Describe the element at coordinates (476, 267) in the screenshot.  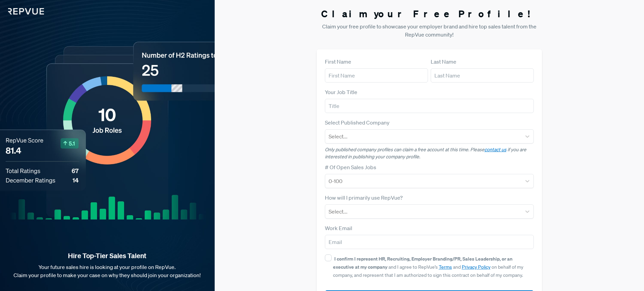
I see `a: Privacy Policy` at that location.